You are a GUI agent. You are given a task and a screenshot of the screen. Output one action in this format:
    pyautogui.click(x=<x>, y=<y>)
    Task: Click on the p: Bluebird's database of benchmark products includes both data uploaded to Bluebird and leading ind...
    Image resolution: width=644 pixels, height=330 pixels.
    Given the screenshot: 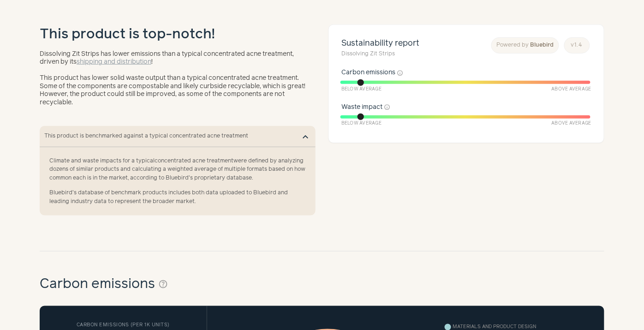 What is the action you would take?
    pyautogui.click(x=177, y=197)
    